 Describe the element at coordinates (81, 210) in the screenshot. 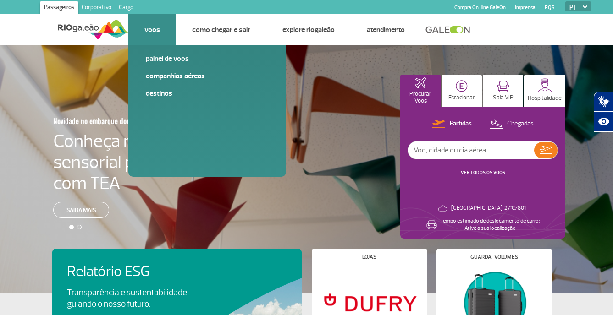

I see `a: Saiba mais` at that location.